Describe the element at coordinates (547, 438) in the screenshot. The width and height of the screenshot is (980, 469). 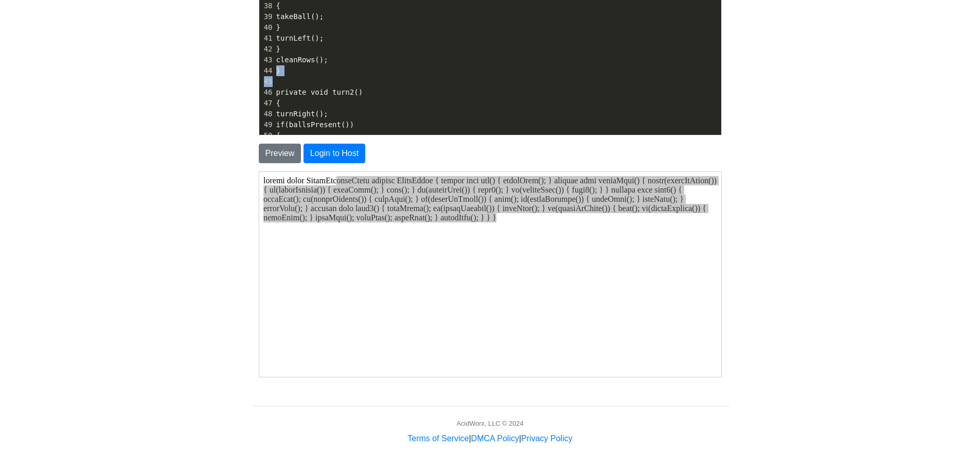
I see `a: Privacy Policy` at that location.